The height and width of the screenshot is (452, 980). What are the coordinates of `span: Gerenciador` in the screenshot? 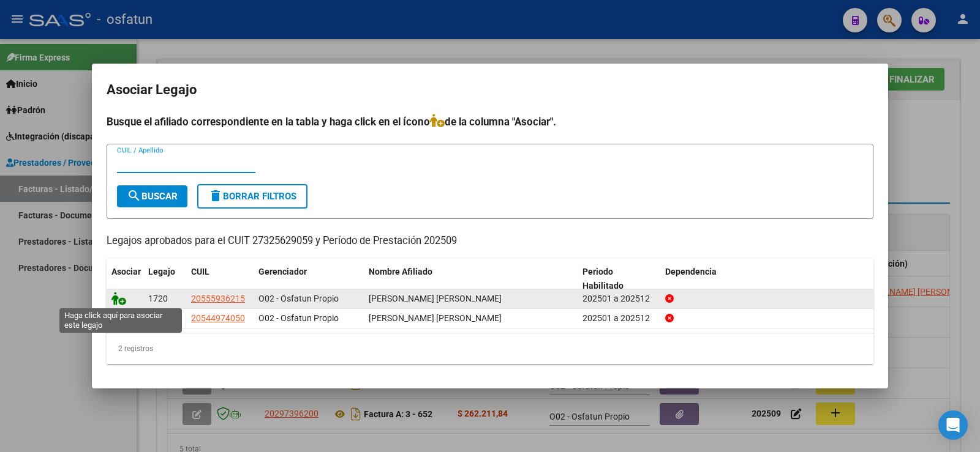 It's located at (282, 272).